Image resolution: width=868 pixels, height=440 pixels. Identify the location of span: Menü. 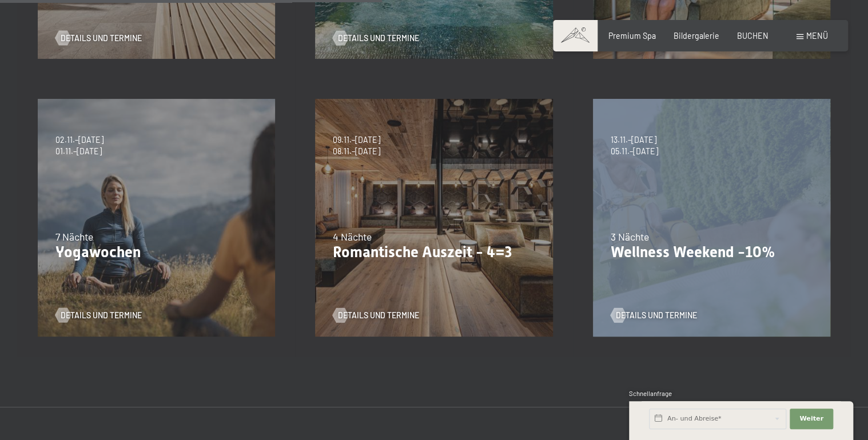
(817, 35).